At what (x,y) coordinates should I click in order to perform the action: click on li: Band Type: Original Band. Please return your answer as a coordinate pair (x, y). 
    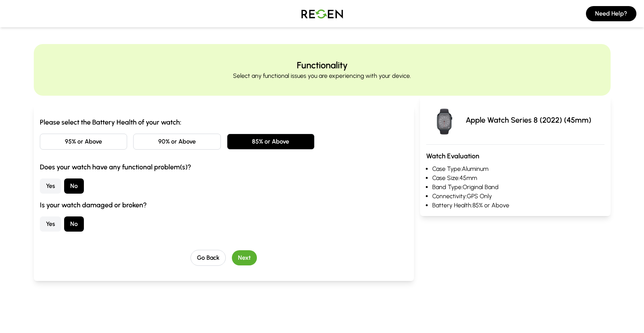
    Looking at the image, I should click on (518, 187).